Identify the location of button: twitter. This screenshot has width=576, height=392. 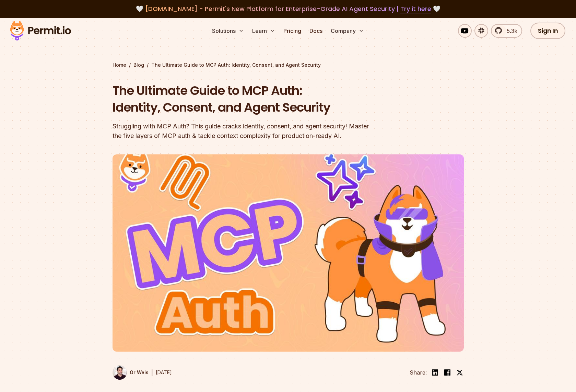
(460, 372).